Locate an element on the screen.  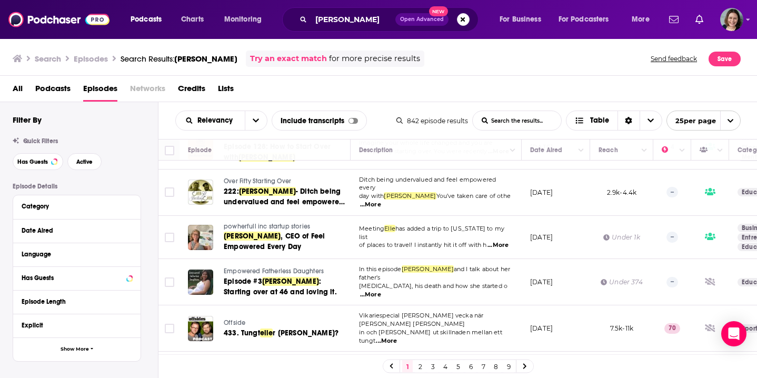
span: Episodes is located at coordinates (100, 91).